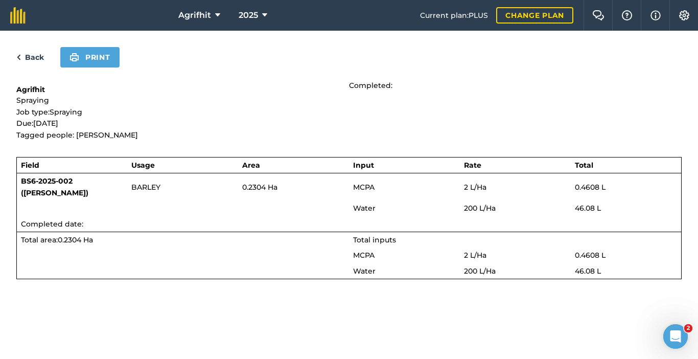  I want to click on img: svg+xml;base64,PHN2ZyB4bWxucz0iaHR0cDovL3d3dy53My5vcmcvMjAwMC9zdmciIHdpZHRoPSIxOSIgaGVpZ2h0PSIyNC..., so click(74, 57).